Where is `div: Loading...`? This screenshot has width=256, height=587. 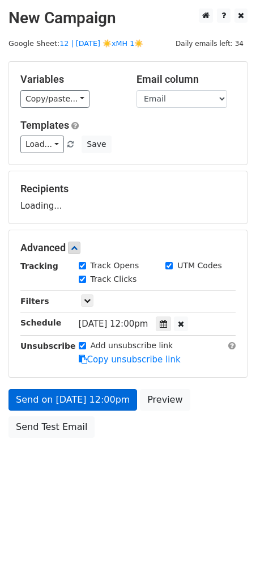 div: Loading... is located at coordinates (128, 197).